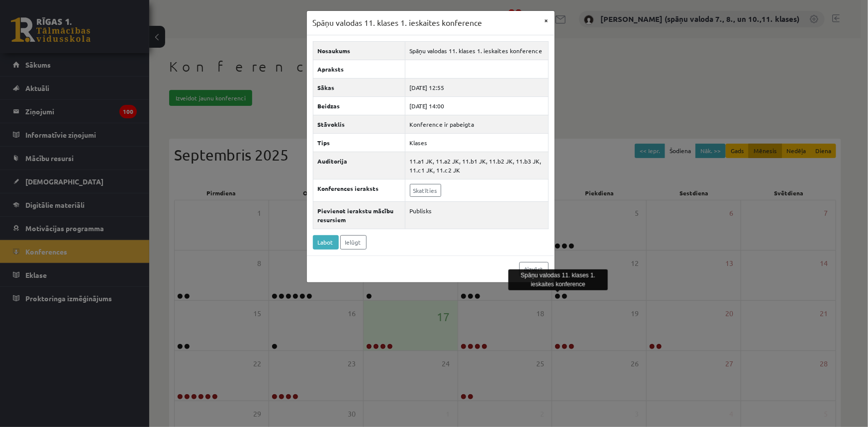 The image size is (868, 427). What do you see at coordinates (476, 124) in the screenshot?
I see `td: Konference ir pabeigta` at bounding box center [476, 124].